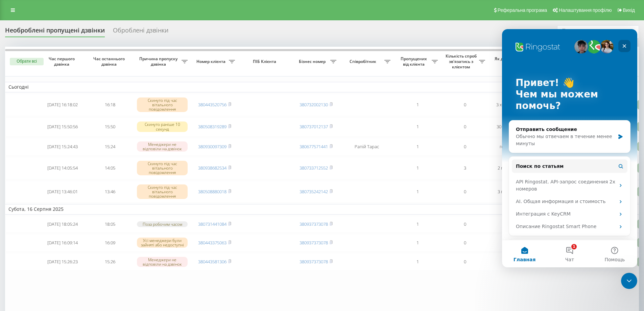 The width and height of the screenshot is (644, 311). I want to click on span: Причина пропуску дзвінка, so click(159, 61).